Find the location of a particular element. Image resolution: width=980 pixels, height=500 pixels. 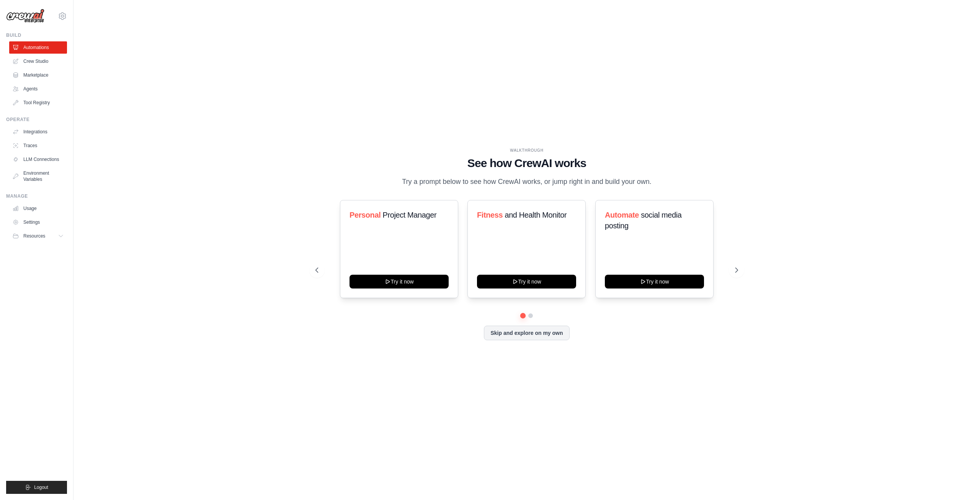

span: Resources is located at coordinates (34, 236).